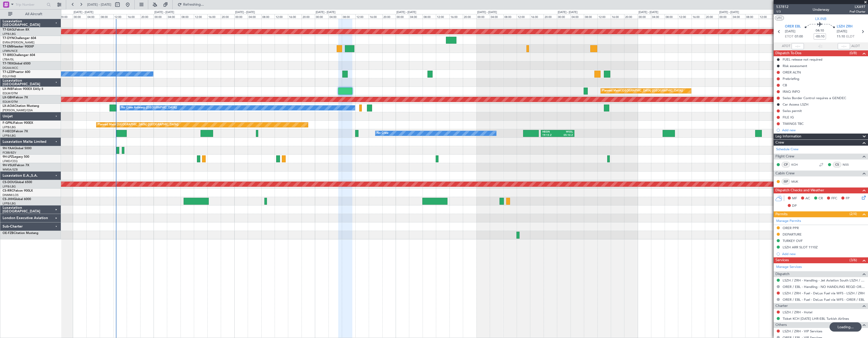 This screenshot has height=338, width=868. I want to click on span: T7-BRE, so click(8, 55).